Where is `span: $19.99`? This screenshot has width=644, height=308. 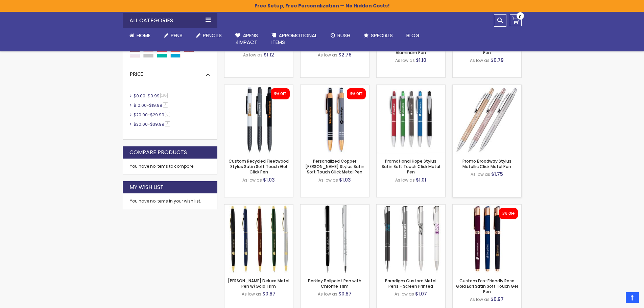 span: $19.99 is located at coordinates (155, 105).